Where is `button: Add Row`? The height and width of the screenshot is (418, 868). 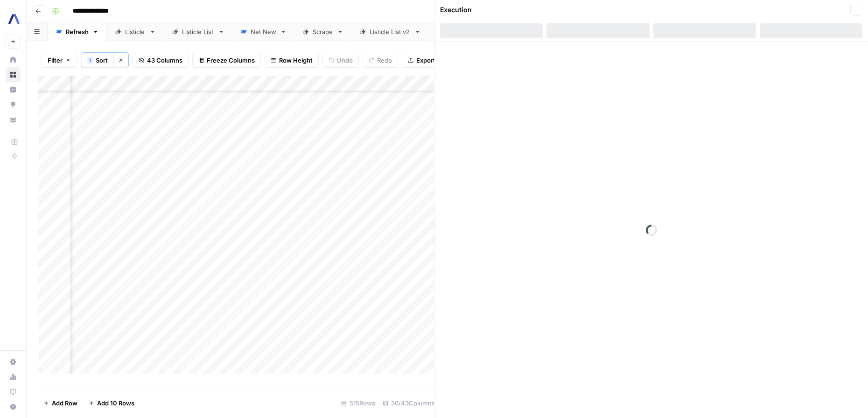 button: Add Row is located at coordinates (60, 403).